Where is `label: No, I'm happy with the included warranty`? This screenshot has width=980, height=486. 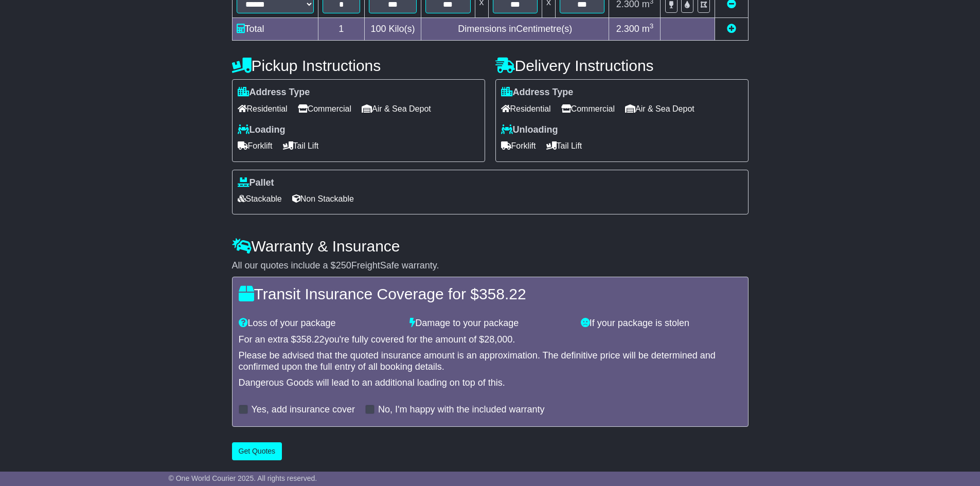
label: No, I'm happy with the included warranty is located at coordinates (462, 410).